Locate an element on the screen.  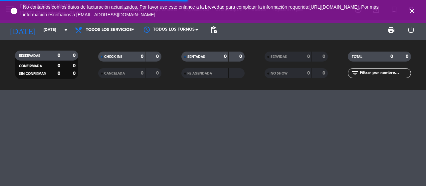
span: print is located at coordinates (391, 30).